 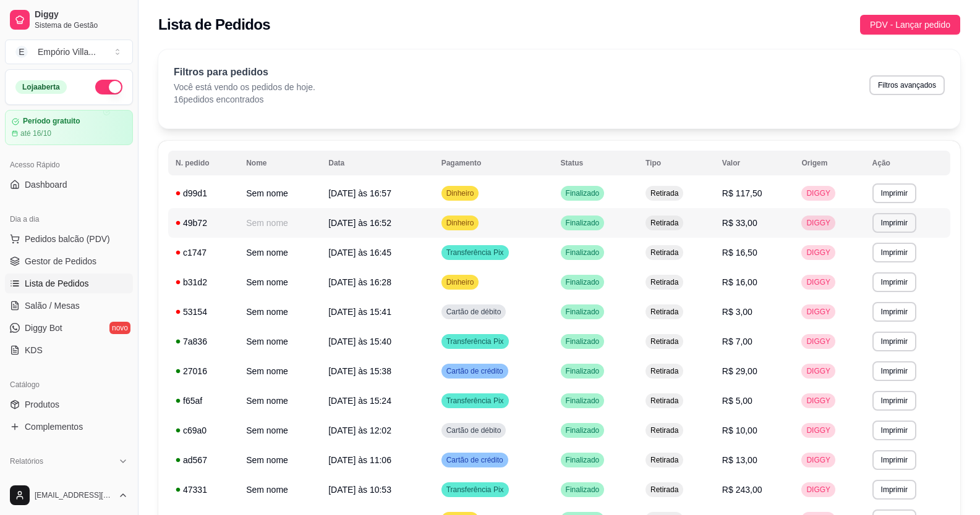 What do you see at coordinates (43, 328) in the screenshot?
I see `span: Diggy Bot` at bounding box center [43, 328].